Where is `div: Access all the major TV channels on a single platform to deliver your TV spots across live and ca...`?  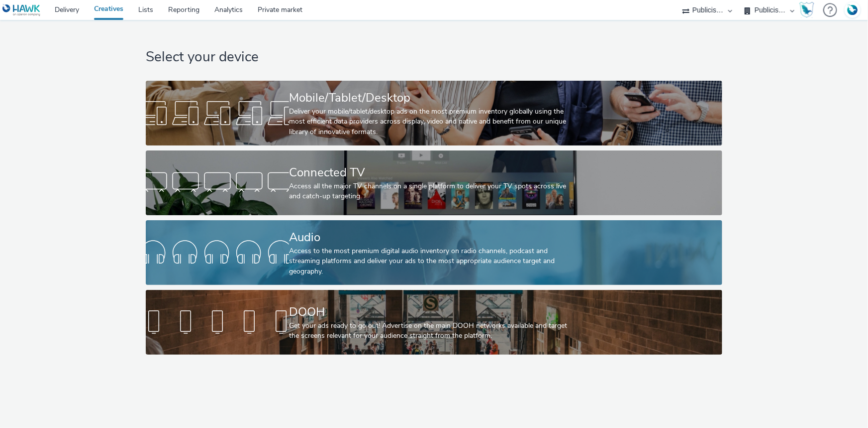 div: Access all the major TV channels on a single platform to deliver your TV spots across live and ca... is located at coordinates (432, 191).